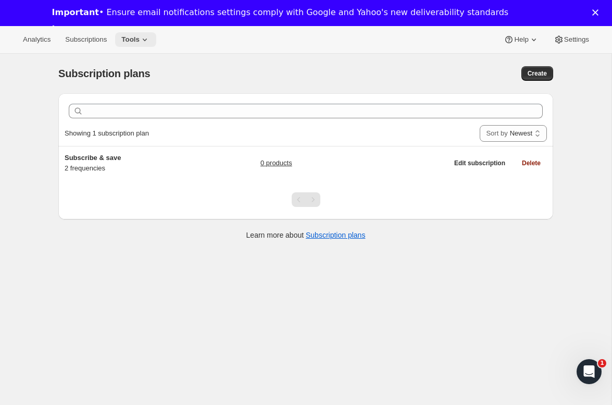 This screenshot has height=405, width=612. I want to click on a: Learn more, so click(79, 30).